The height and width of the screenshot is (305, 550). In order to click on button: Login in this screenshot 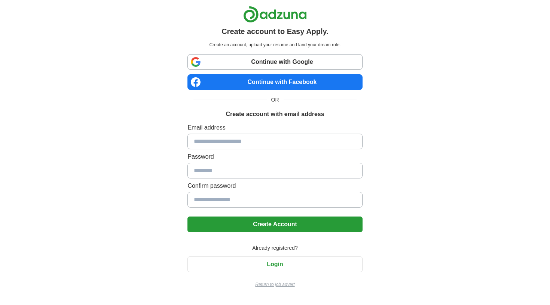, I will do `click(274, 265)`.